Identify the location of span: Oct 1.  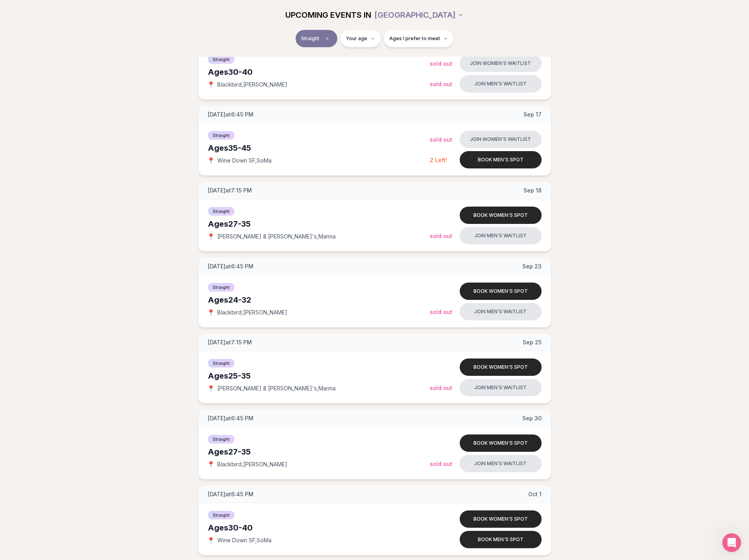
(535, 494).